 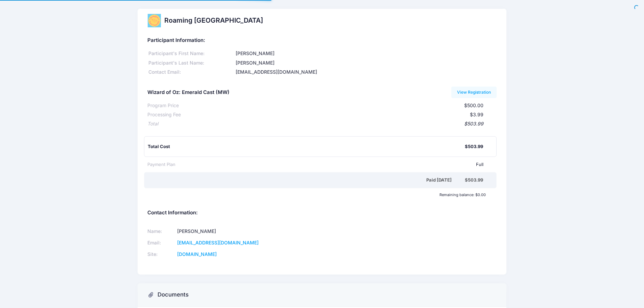 What do you see at coordinates (306, 147) in the screenshot?
I see `div: Total Cost` at bounding box center [306, 147].